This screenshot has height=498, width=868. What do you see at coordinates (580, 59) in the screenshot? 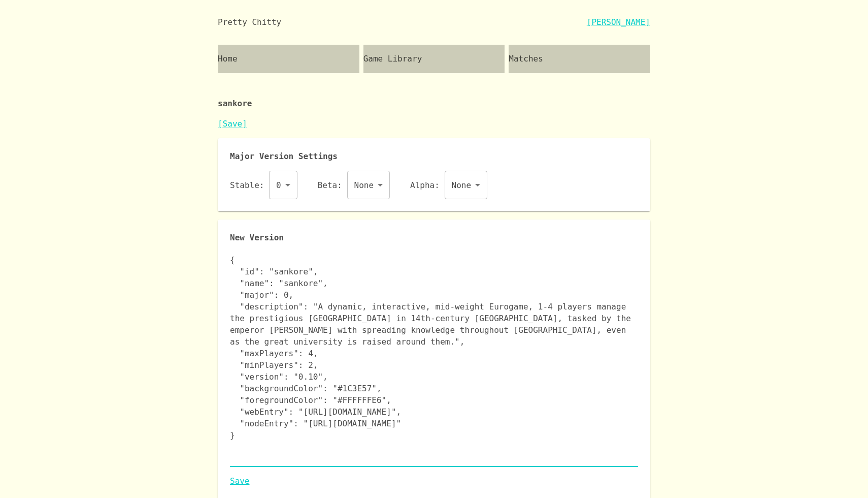
I see `a: Matches` at bounding box center [580, 59].